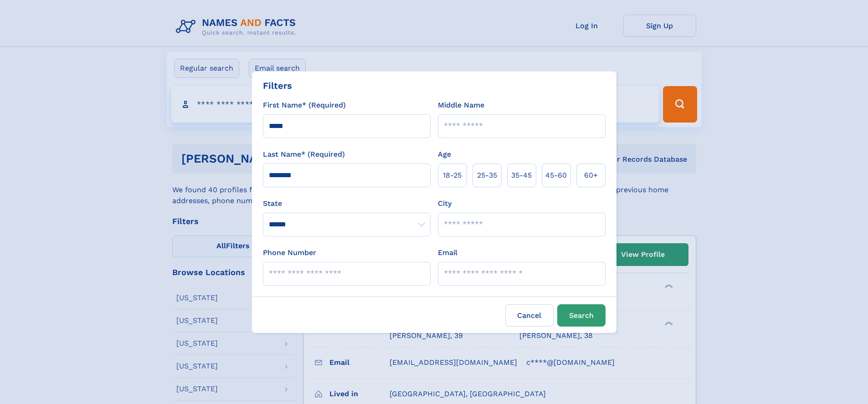 The width and height of the screenshot is (868, 404). What do you see at coordinates (487, 176) in the screenshot?
I see `span: 25‑35` at bounding box center [487, 176].